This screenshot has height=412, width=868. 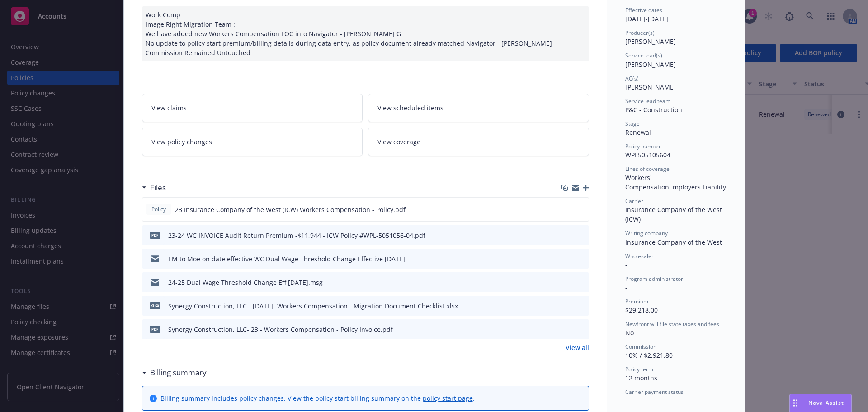 I want to click on span: View policy changes, so click(x=182, y=142).